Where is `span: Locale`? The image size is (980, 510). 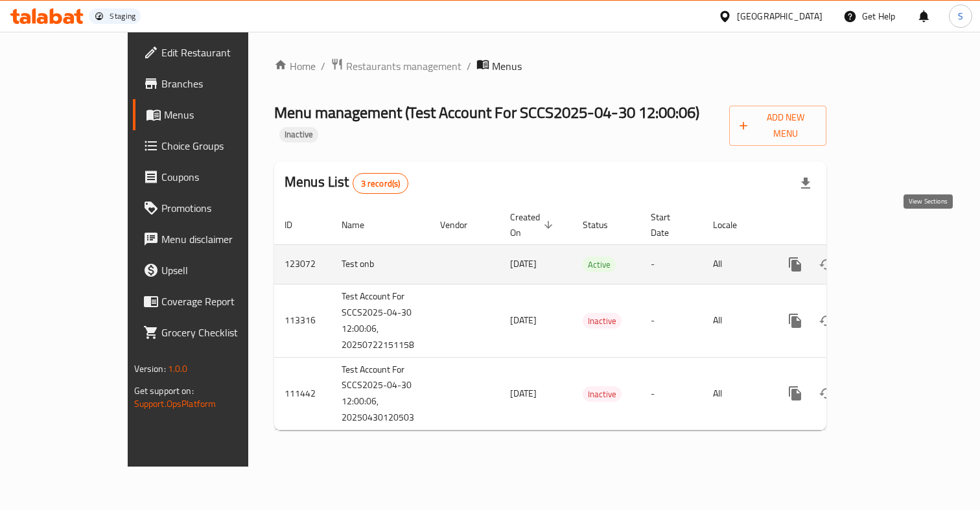
span: Locale is located at coordinates (733, 225).